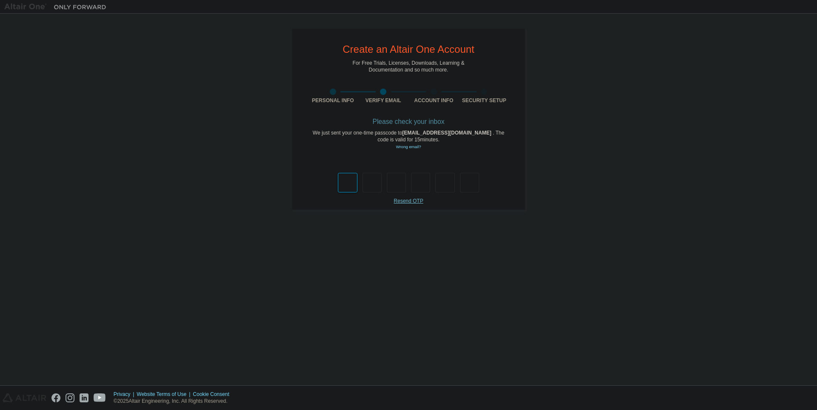  What do you see at coordinates (174, 401) in the screenshot?
I see `p: © 2025 Altair Engineering, Inc. All Rights Reserved.` at bounding box center [174, 401].